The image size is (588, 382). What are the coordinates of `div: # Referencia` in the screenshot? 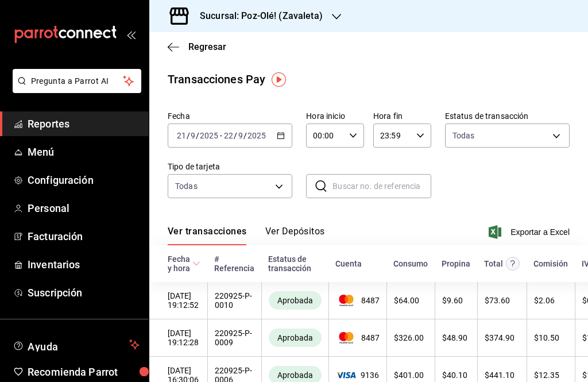 It's located at (234, 264).